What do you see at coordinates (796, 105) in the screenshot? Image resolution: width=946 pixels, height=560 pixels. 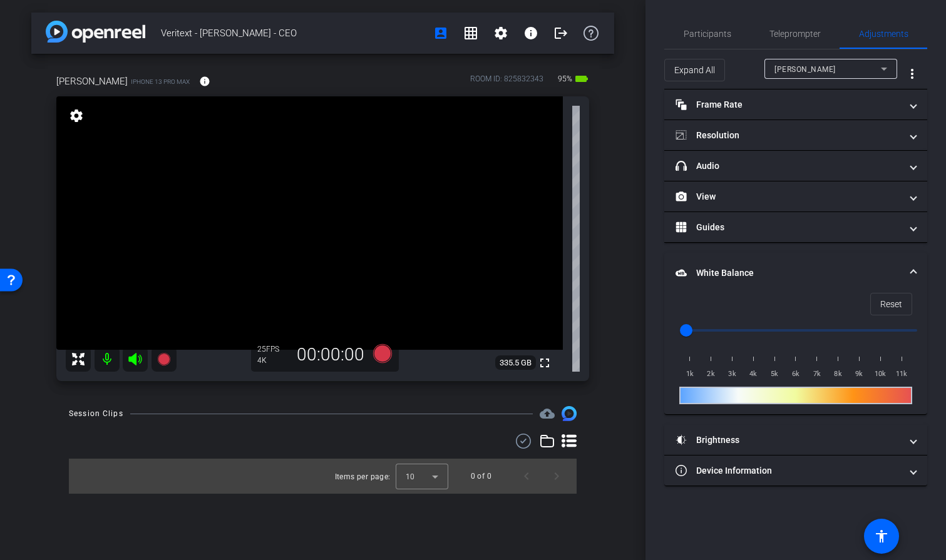 I see `mat-expansion-panel-header: Frame Rate` at bounding box center [796, 105].